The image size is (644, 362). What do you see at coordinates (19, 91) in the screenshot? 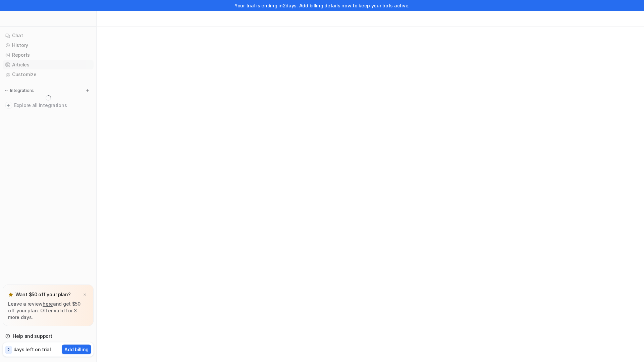
I see `button: Integrations` at bounding box center [19, 91].